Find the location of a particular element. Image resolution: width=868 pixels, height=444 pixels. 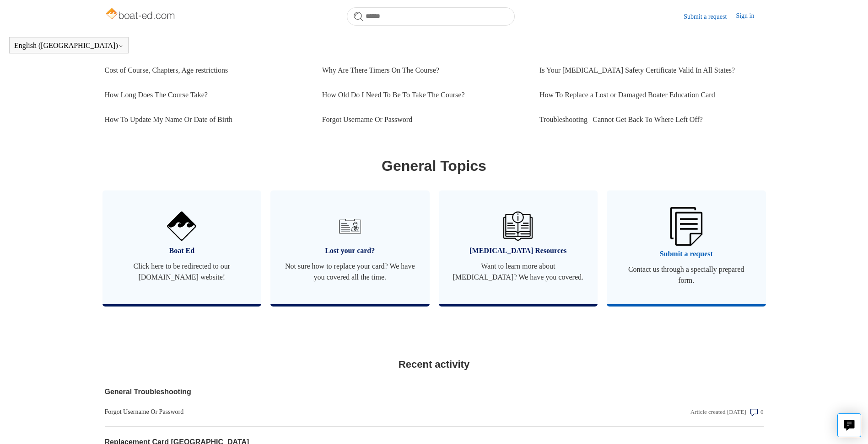

a: Sign in is located at coordinates (749, 16).